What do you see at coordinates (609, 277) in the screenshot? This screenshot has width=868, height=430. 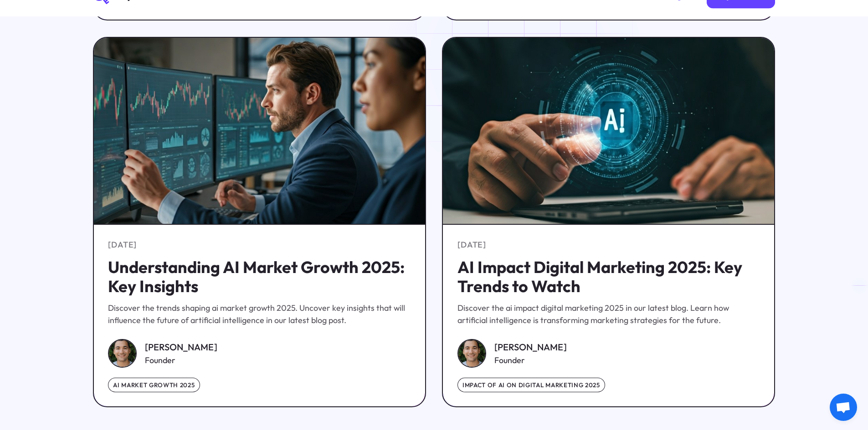 I see `h5: AI Impact Digital Marketing 2025: Key Trends to Watch` at bounding box center [609, 277].